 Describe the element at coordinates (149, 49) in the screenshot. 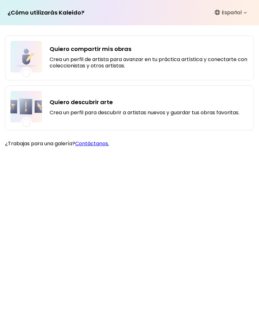

I see `h4: Quiero compartir mis obras` at that location.